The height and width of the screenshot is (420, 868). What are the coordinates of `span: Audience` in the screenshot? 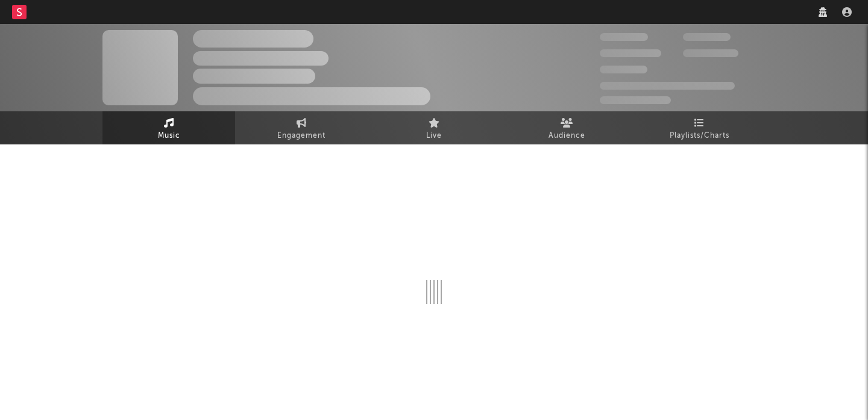 It's located at (566, 136).